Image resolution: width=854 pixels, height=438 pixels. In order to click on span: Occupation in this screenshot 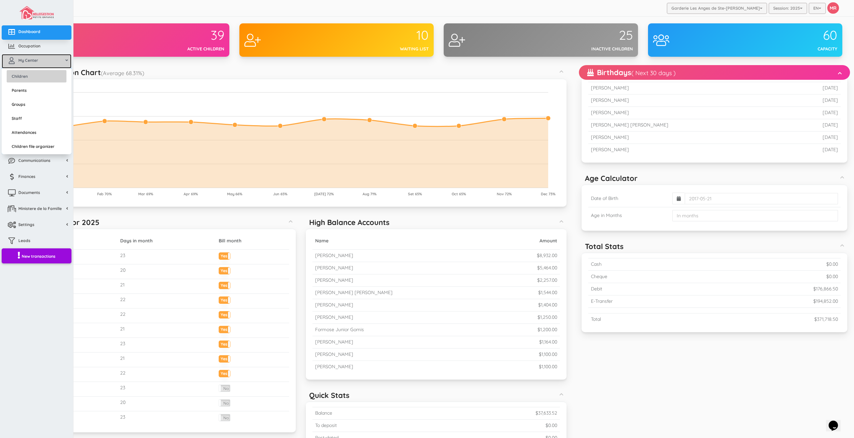, I will do `click(29, 46)`.